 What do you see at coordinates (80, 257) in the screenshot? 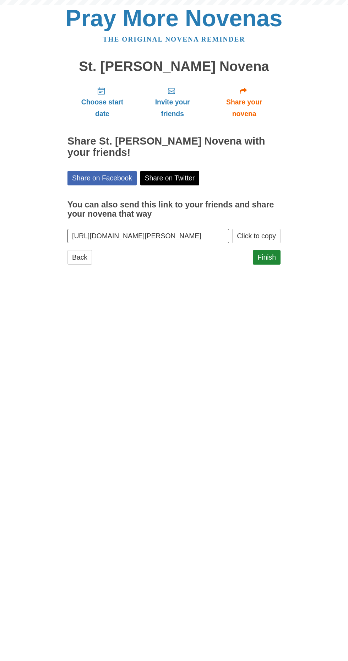
I see `a: Back` at bounding box center [80, 257].